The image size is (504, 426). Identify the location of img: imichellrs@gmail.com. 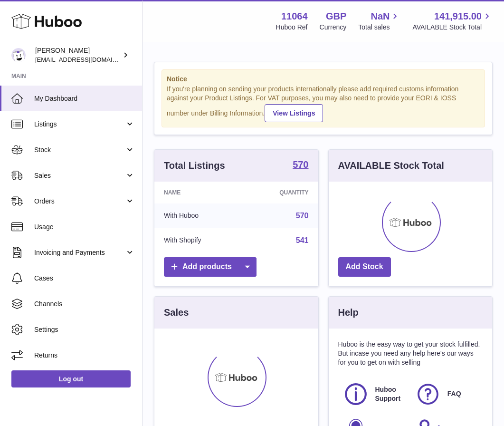
(18, 55).